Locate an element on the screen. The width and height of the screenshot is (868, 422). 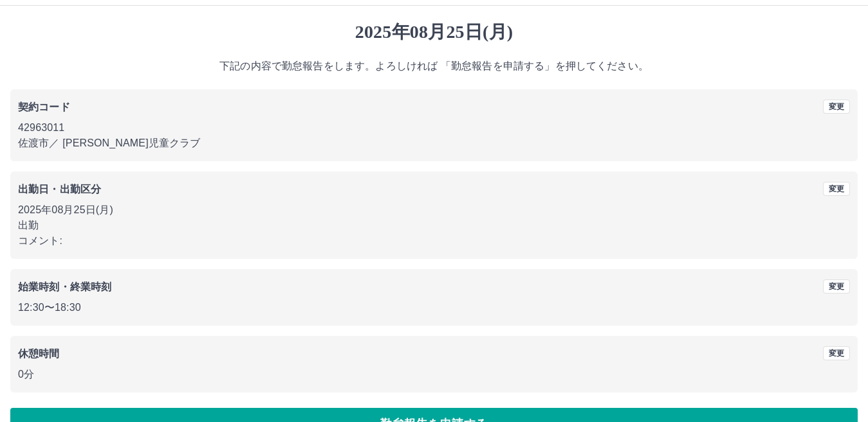
p: 0分 is located at coordinates (434, 375).